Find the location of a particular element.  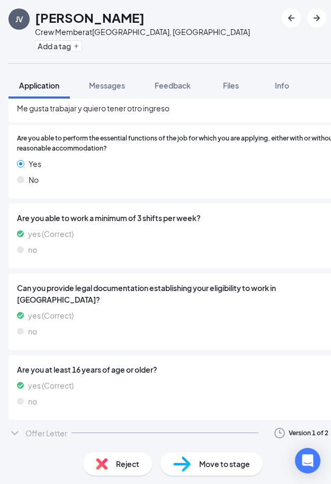

svg: ArrowLeftNew is located at coordinates (291, 18).